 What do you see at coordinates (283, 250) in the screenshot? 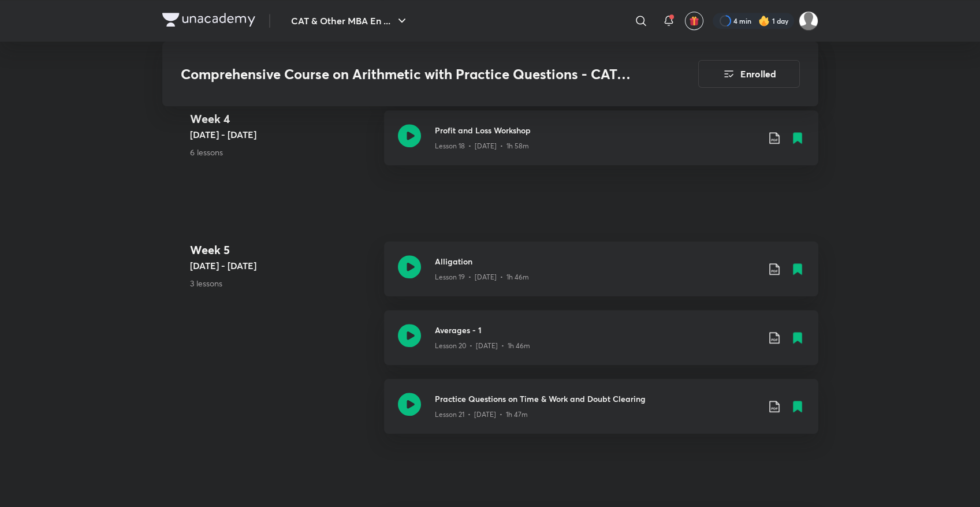
I see `h4: Week 5` at bounding box center [283, 250].